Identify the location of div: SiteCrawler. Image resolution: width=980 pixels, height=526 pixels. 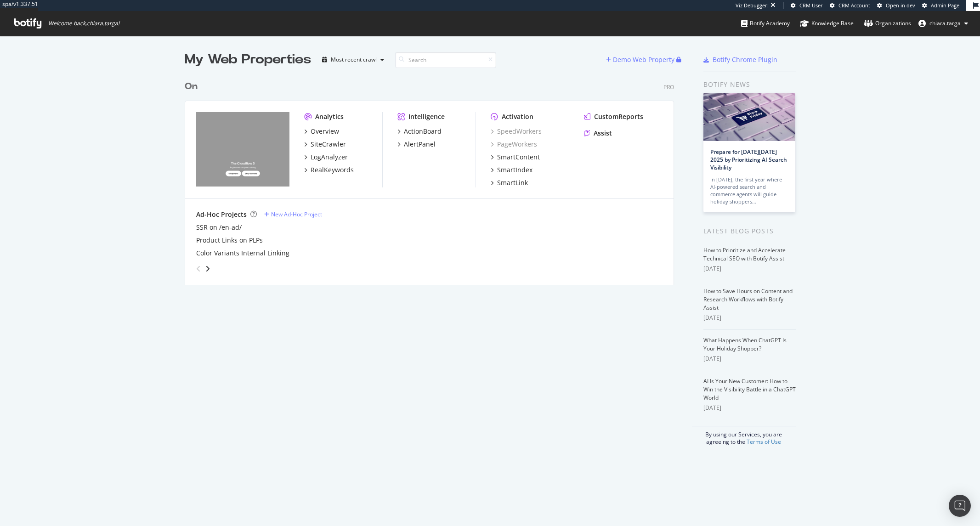
(328, 145).